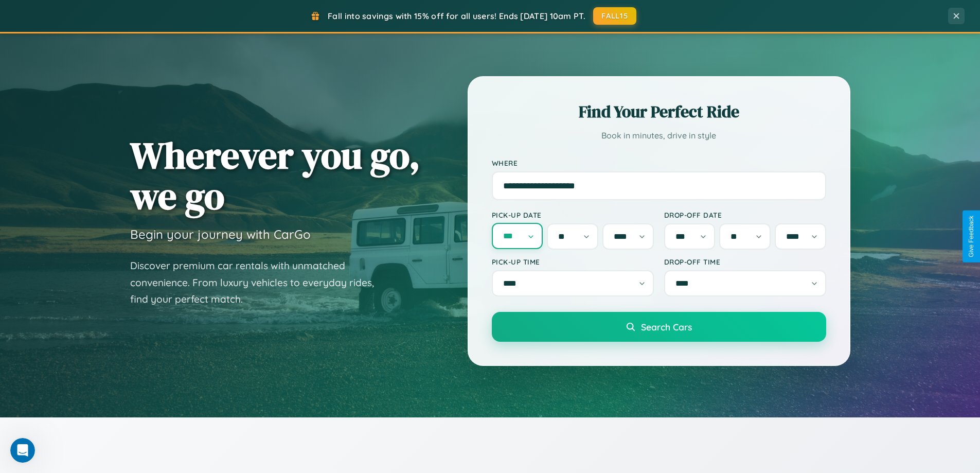 This screenshot has width=980, height=473. Describe the element at coordinates (745, 215) in the screenshot. I see `label: Drop-off Date` at that location.